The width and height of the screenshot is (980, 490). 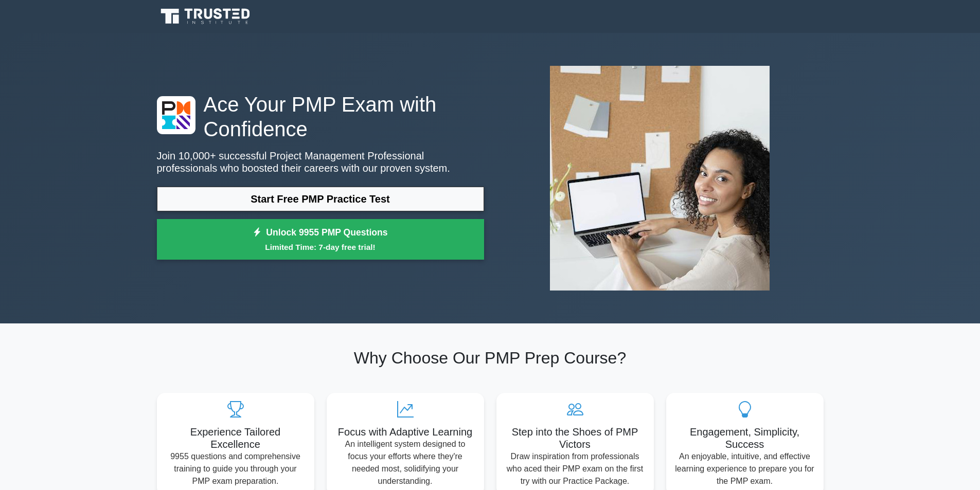 I want to click on p: Draw inspiration from professionals who aced their PMP exam on the first try with our Practice Pa..., so click(x=576, y=469).